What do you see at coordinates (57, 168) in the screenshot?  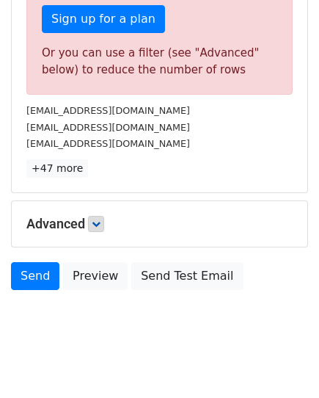 I see `a: +47 more` at bounding box center [57, 168].